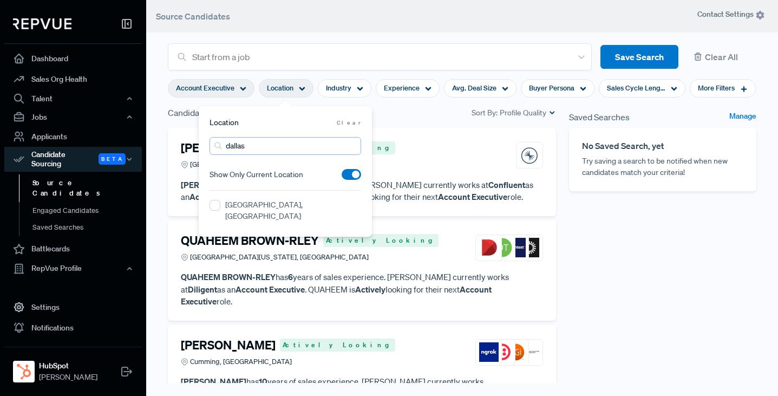 The width and height of the screenshot is (778, 396). What do you see at coordinates (73, 98) in the screenshot?
I see `div: Talent` at bounding box center [73, 98].